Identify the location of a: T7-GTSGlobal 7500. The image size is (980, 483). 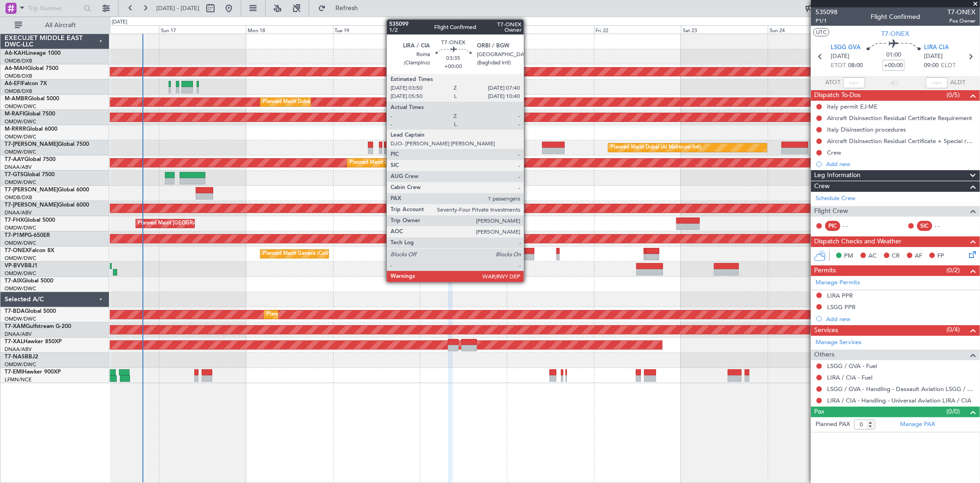
(29, 175).